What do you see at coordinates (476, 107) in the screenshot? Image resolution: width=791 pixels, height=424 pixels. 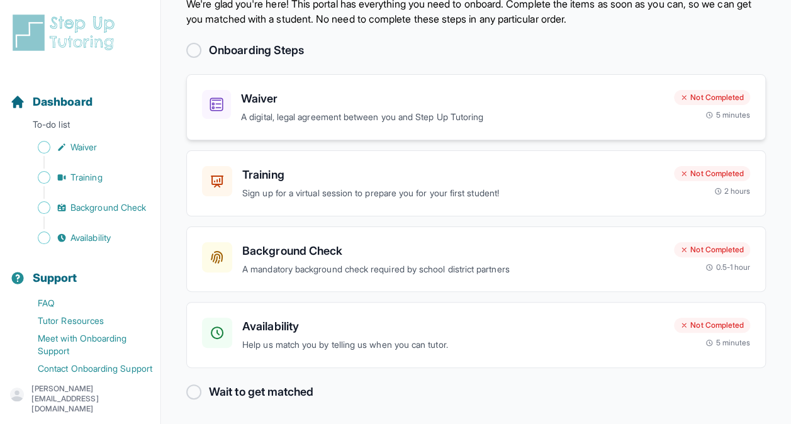 I see `a: WaiverA digital, legal agreement between you and Step Up TutoringNot Completed5 minutes` at bounding box center [476, 107].